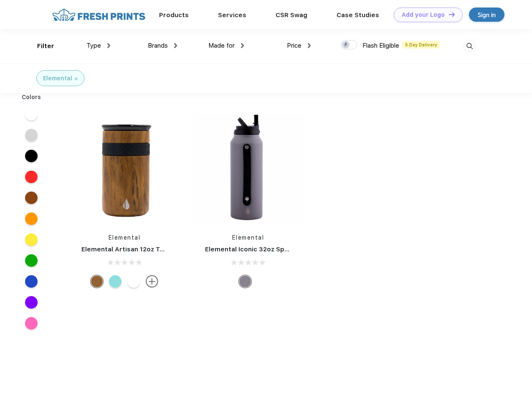  What do you see at coordinates (97, 281) in the screenshot?
I see `div: Teak Wood` at bounding box center [97, 281].